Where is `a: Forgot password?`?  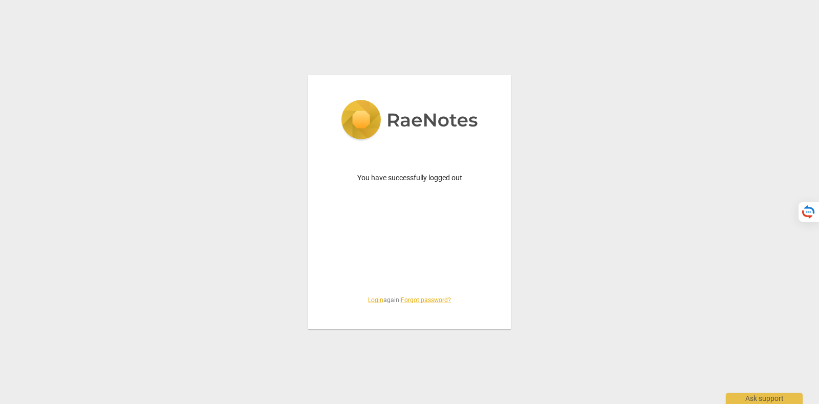
a: Forgot password? is located at coordinates (426, 300).